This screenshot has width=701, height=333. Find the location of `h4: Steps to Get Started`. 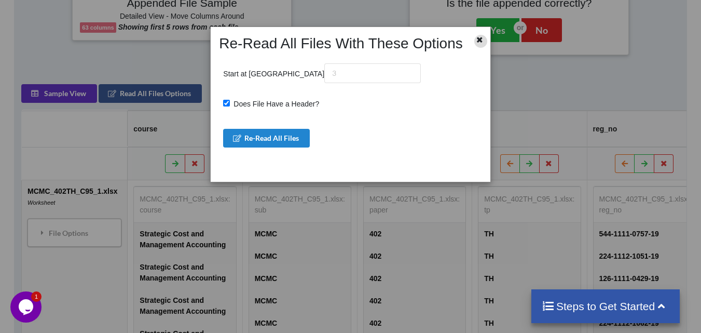

h4: Steps to Get Started is located at coordinates (606, 306).